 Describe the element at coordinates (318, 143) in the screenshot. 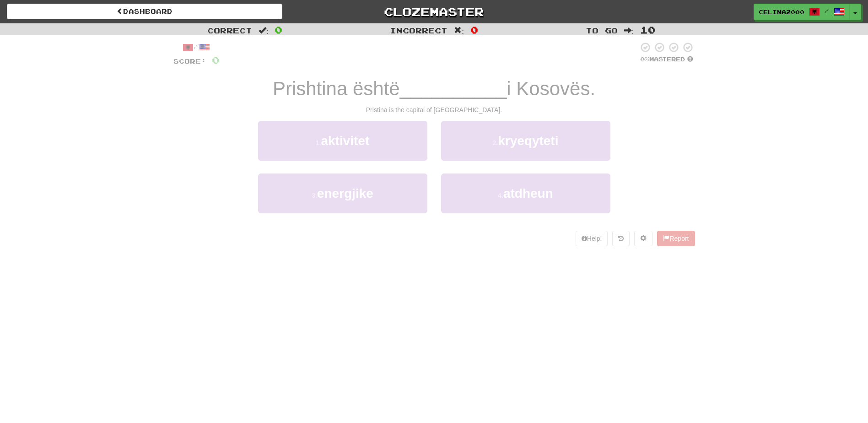

I see `small: 1 .` at that location.